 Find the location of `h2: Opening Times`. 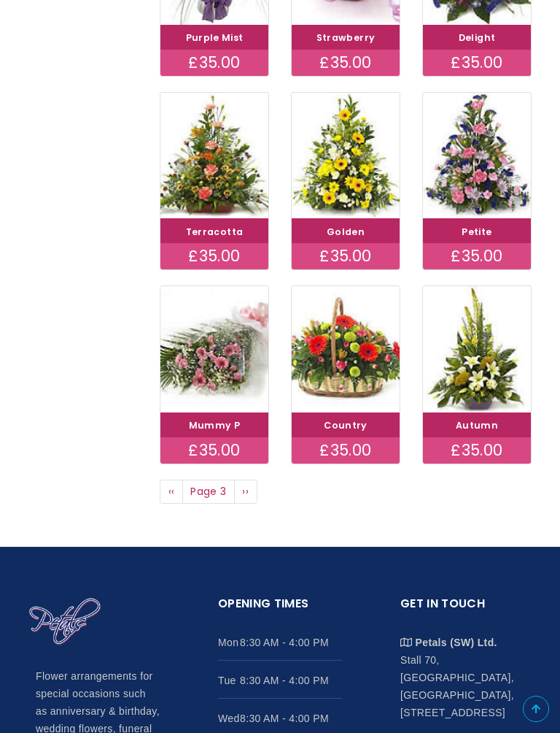

h2: Opening Times is located at coordinates (280, 608).